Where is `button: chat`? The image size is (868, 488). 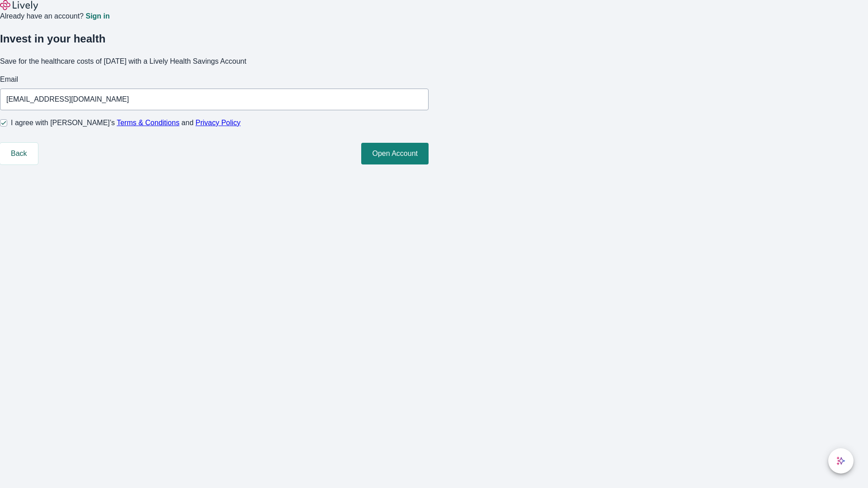 button: chat is located at coordinates (840, 461).